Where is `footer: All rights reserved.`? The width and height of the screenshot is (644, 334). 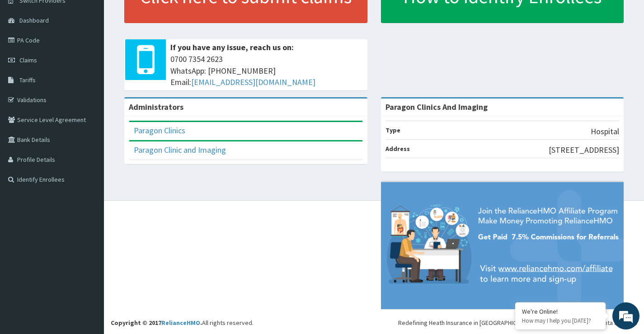
footer: All rights reserved. is located at coordinates (373, 267).